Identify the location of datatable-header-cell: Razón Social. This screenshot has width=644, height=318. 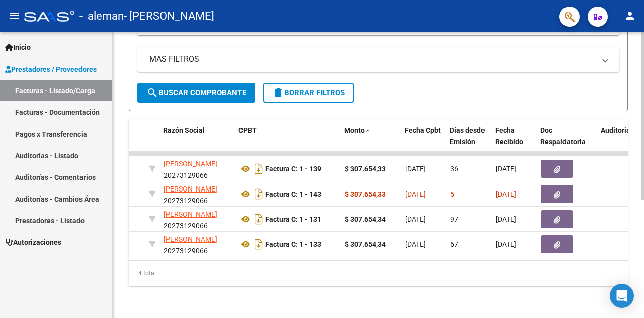
(197, 142).